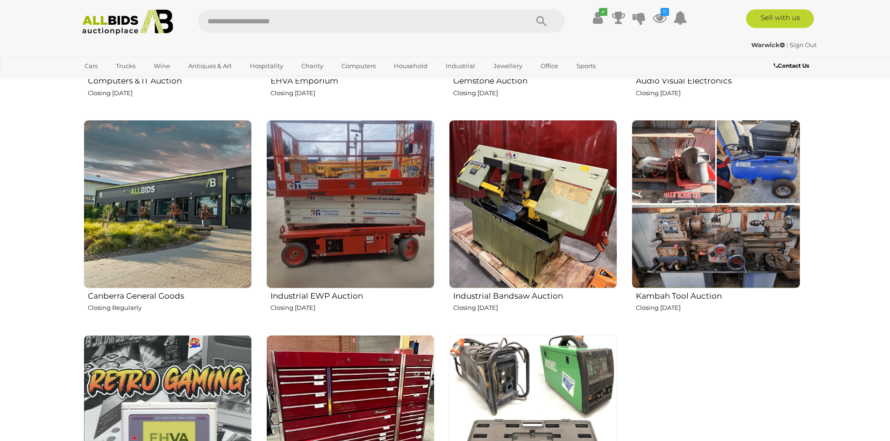 The height and width of the screenshot is (441, 890). I want to click on h2: Audio Visual Electronics, so click(717, 80).